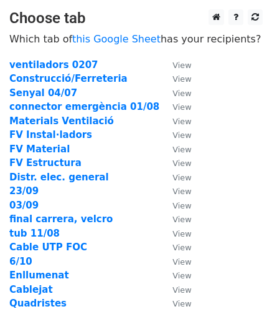 The image size is (272, 309). I want to click on strong: Enllumenat, so click(39, 275).